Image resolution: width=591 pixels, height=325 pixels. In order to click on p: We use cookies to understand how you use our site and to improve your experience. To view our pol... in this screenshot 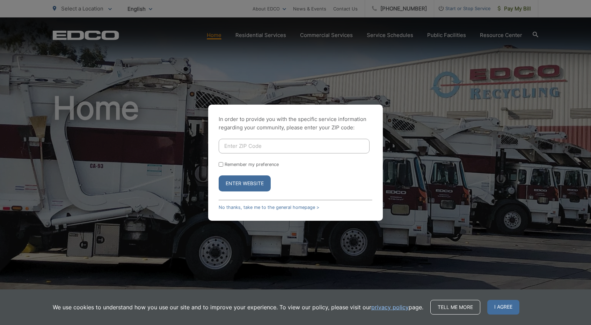, I will do `click(238, 308)`.